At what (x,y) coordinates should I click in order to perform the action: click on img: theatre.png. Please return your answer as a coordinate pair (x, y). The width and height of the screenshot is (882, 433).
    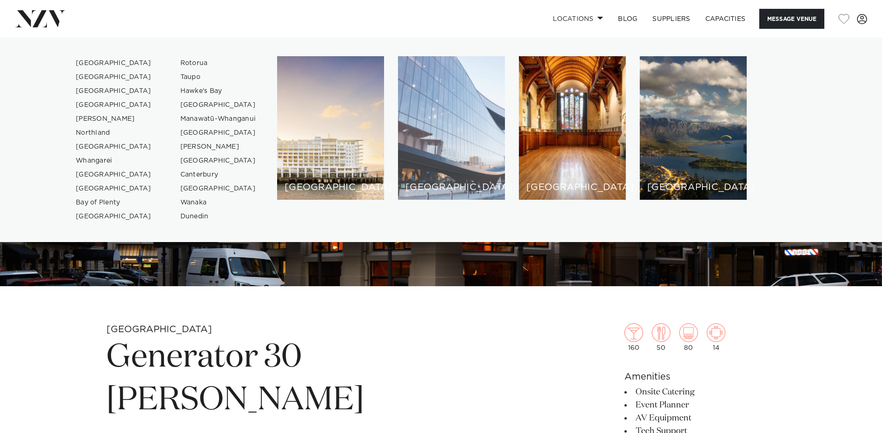
    Looking at the image, I should click on (688, 333).